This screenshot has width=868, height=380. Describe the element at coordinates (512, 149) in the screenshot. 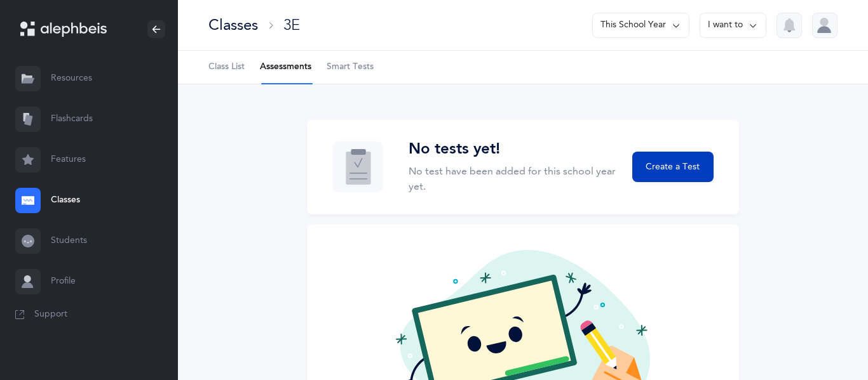

I see `h3: No tests yet!` at that location.